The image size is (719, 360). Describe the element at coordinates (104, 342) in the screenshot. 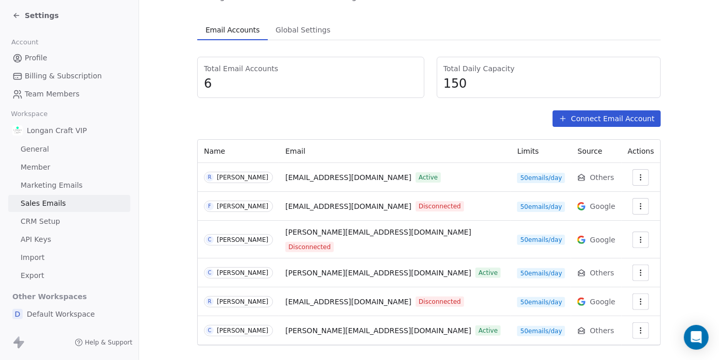

I see `a: Help & Support` at that location.